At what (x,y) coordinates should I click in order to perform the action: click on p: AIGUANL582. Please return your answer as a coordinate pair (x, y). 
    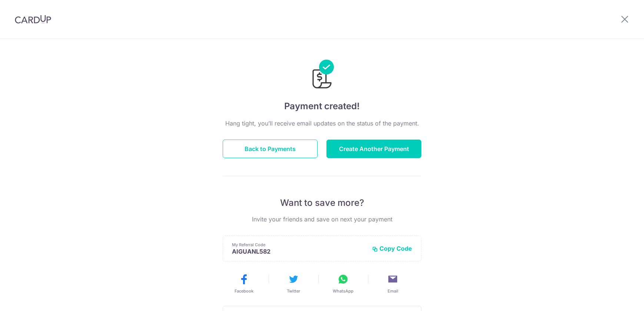
    Looking at the image, I should click on (299, 251).